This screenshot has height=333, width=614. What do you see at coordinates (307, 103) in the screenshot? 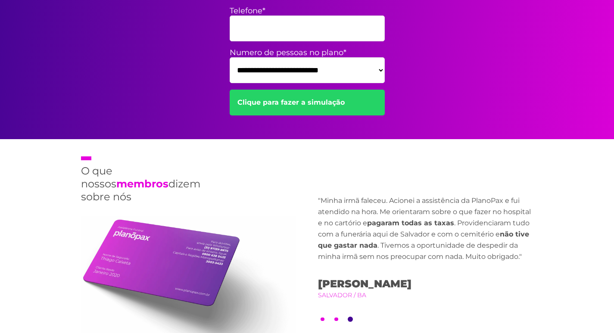
I see `a: Clique para fazer a simulação` at bounding box center [307, 103].